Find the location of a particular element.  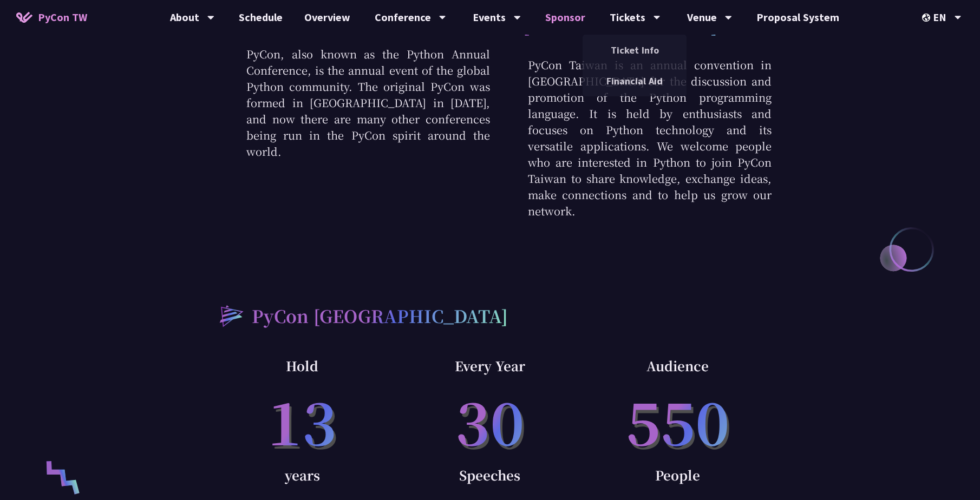

p: 30 is located at coordinates (490, 420).